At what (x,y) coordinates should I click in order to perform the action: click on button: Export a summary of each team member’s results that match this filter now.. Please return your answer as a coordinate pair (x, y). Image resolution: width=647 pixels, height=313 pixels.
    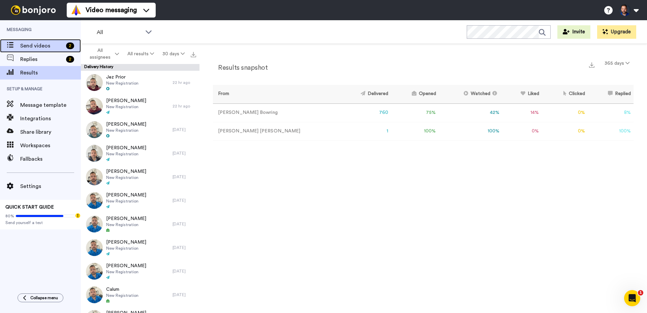
    Looking at the image, I should click on (592, 64).